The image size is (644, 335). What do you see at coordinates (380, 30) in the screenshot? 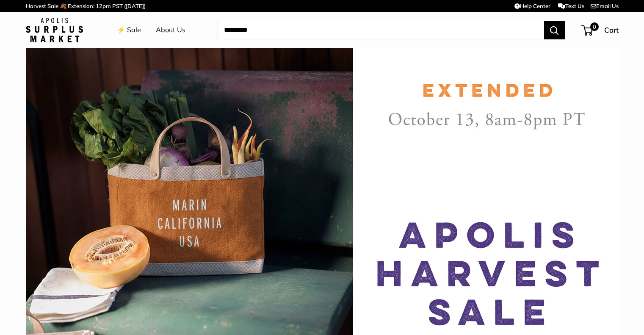
I see `input: Search...` at bounding box center [380, 30].